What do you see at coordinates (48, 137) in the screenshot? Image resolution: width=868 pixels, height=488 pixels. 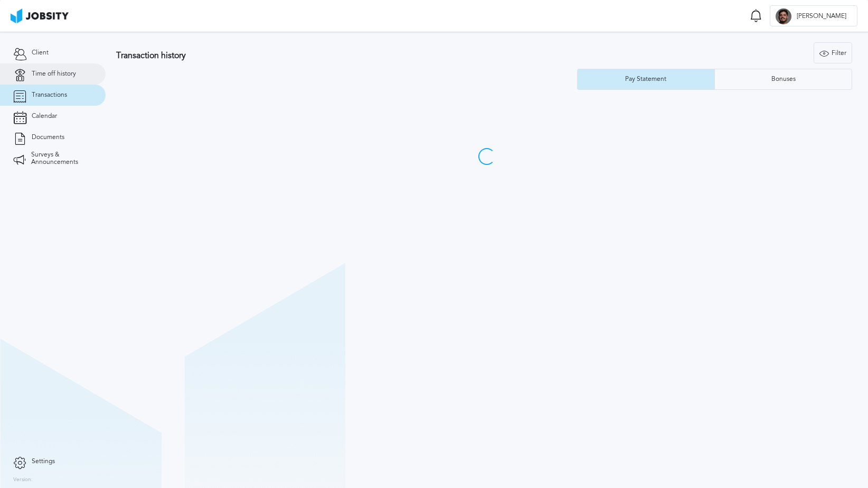 I see `span: Documents` at bounding box center [48, 137].